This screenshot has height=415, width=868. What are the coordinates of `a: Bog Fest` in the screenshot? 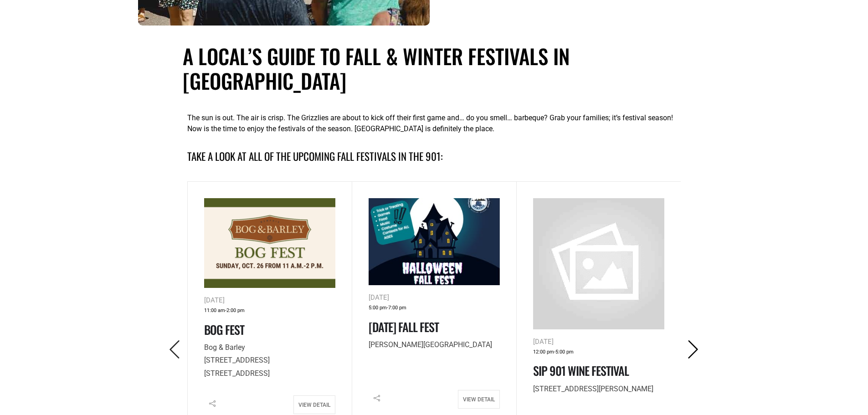 It's located at (224, 329).